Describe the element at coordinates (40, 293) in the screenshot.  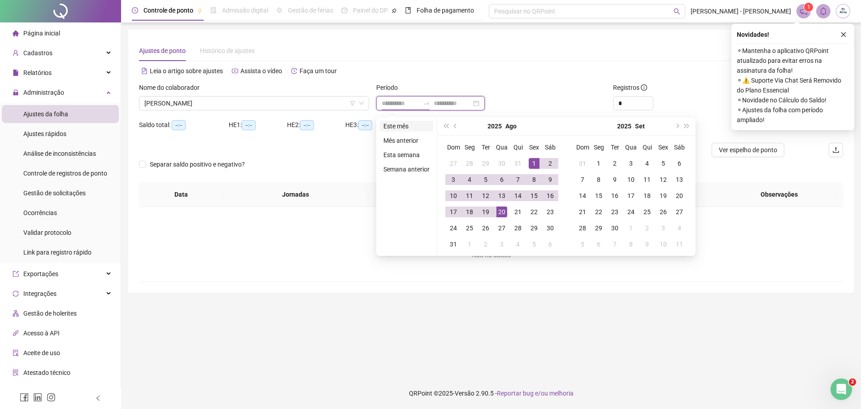
I see `span: Integrações` at that location.